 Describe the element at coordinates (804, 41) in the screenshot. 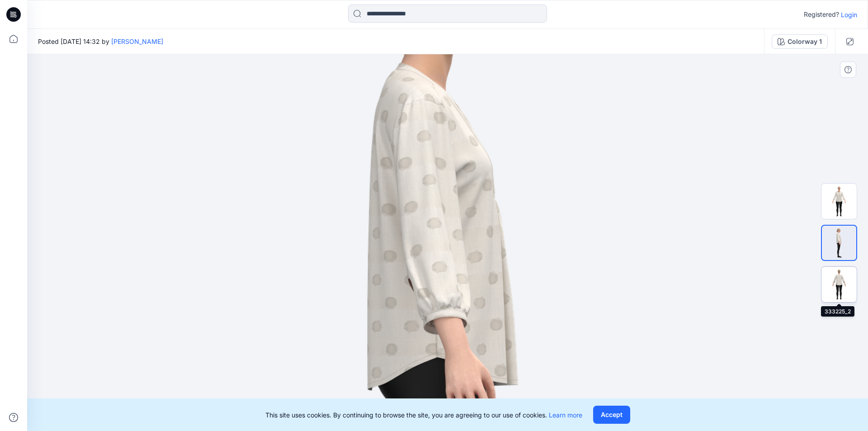

I see `div: Colorway 1` at that location.